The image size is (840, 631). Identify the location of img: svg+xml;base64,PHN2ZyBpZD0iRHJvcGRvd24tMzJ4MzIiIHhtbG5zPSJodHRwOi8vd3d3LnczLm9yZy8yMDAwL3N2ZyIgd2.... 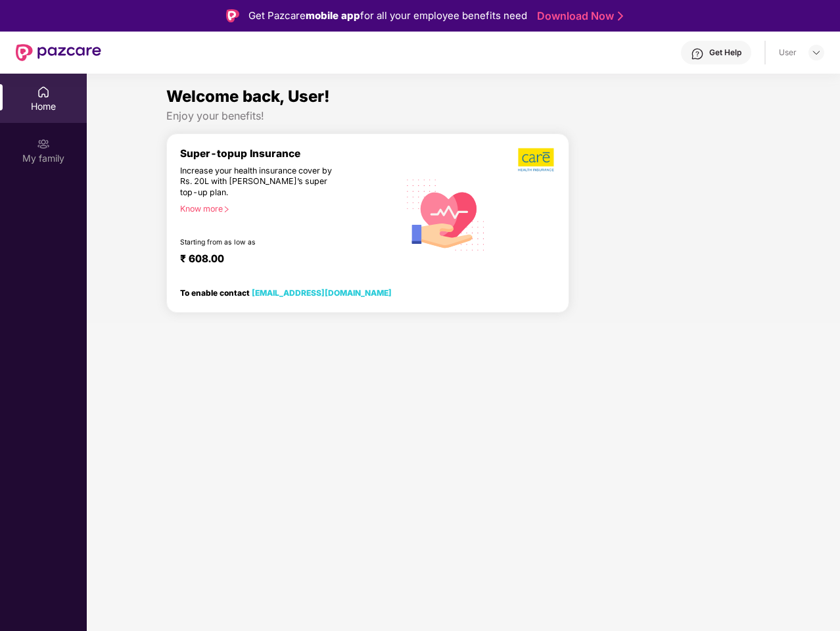
(816, 52).